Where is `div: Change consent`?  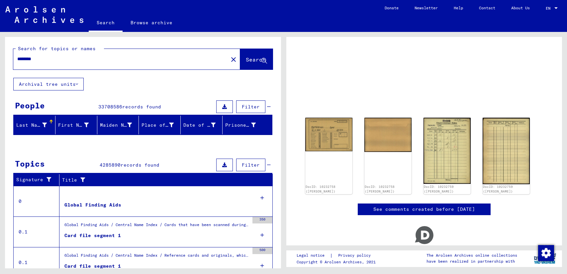
div: Change consent is located at coordinates (545, 252).